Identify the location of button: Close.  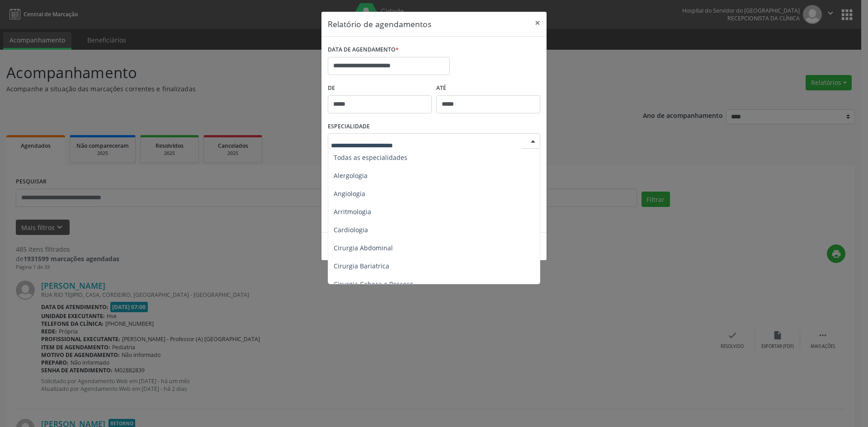
(538, 23).